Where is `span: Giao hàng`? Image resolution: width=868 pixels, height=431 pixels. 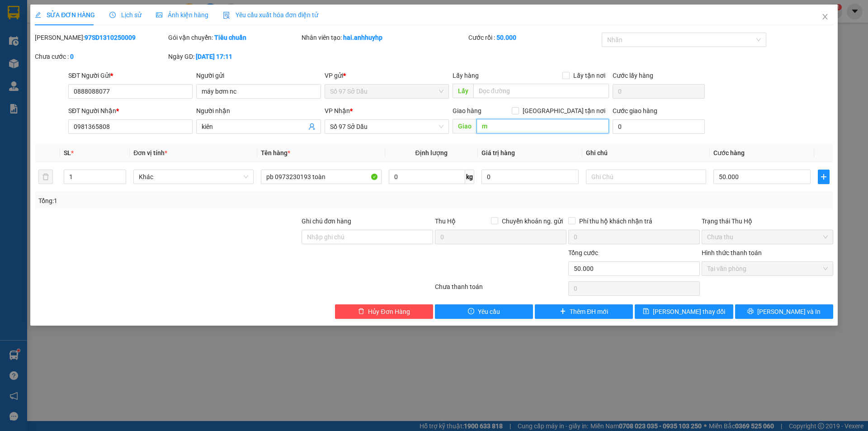
span: Giao hàng is located at coordinates (467, 111).